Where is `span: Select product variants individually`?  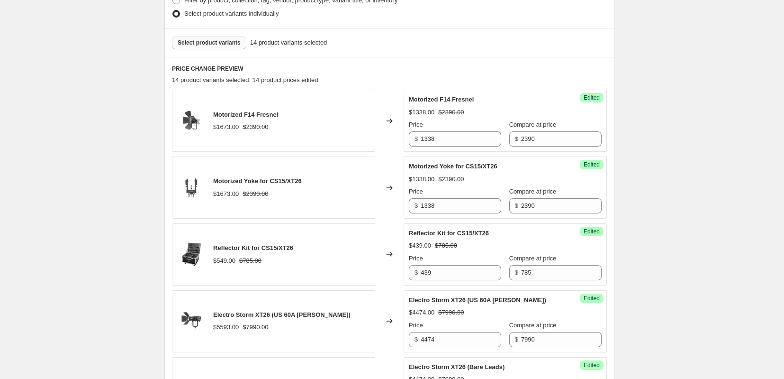 span: Select product variants individually is located at coordinates (231, 13).